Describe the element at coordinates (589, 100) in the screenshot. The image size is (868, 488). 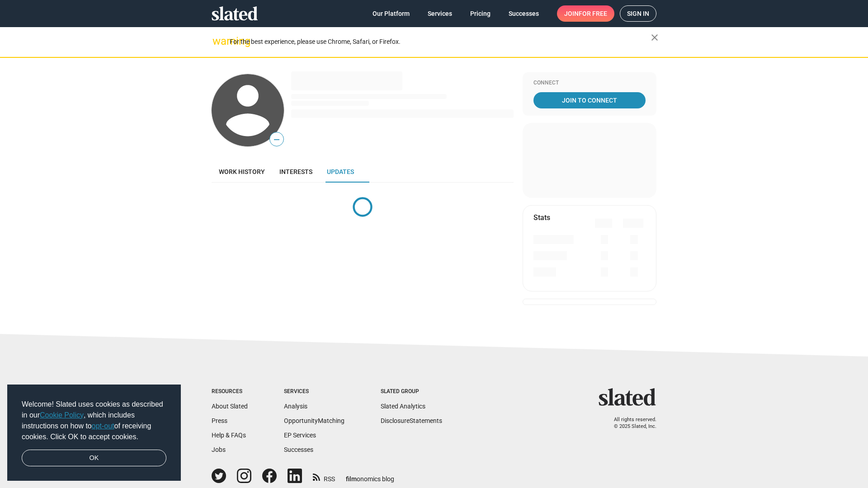
I see `a: Join To Connect` at that location.